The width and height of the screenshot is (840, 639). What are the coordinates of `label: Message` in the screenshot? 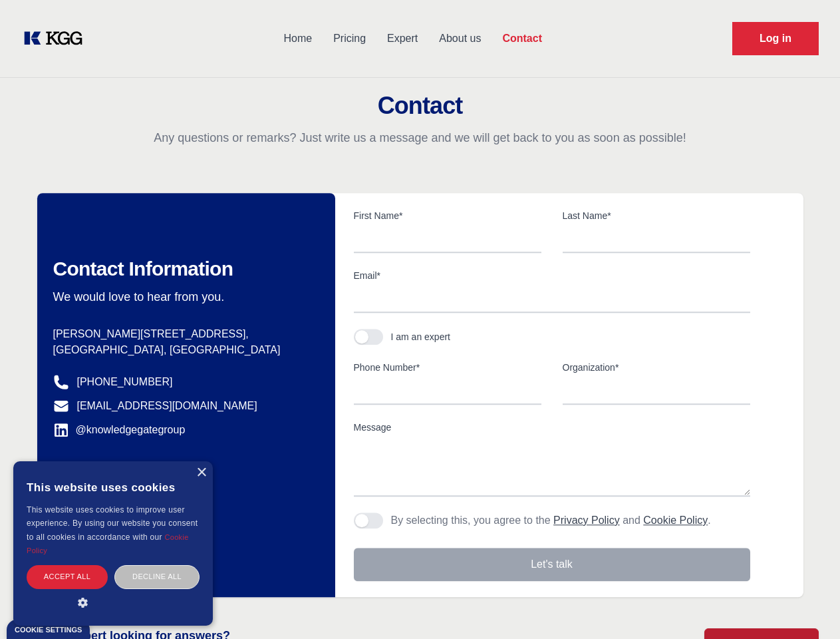 It's located at (552, 427).